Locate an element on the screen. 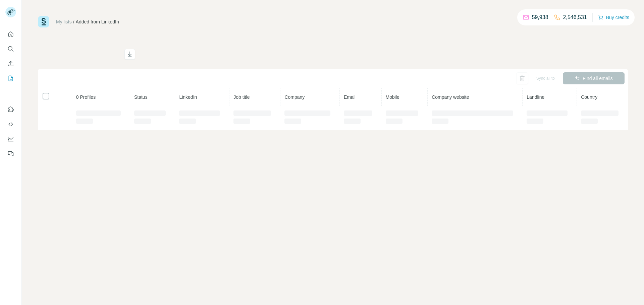 The height and width of the screenshot is (305, 644). button: Buy credits is located at coordinates (614, 17).